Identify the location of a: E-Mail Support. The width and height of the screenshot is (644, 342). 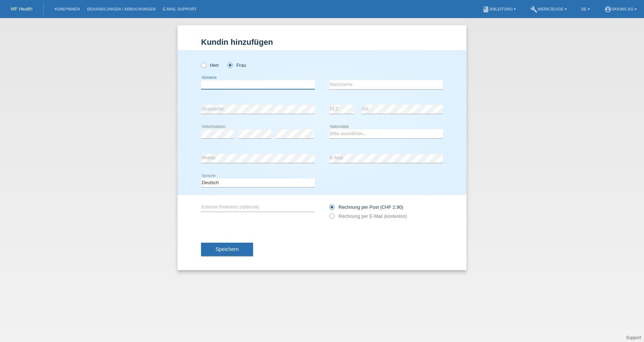
(180, 9).